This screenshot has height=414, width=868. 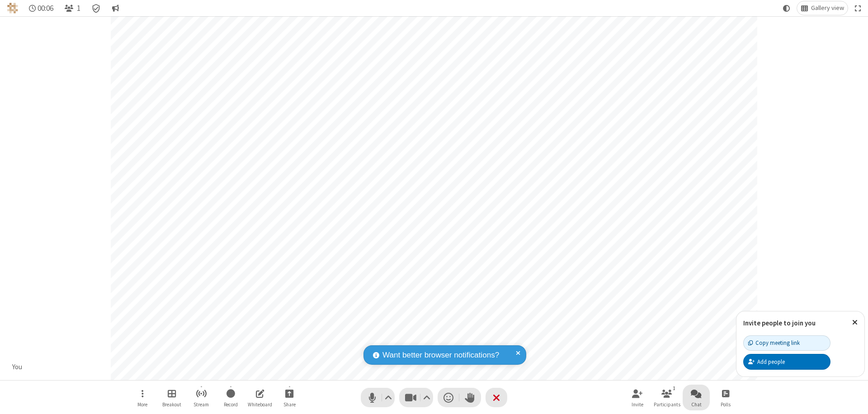 I want to click on button: Start streaming, so click(x=201, y=397).